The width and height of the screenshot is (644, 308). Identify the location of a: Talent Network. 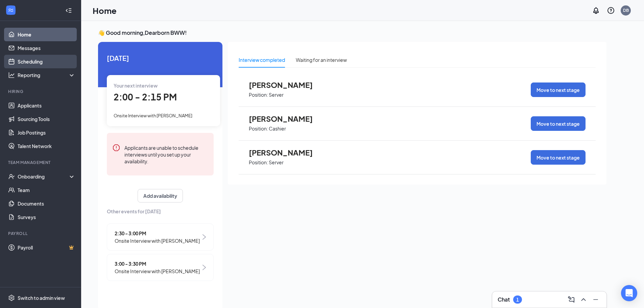
(46, 146).